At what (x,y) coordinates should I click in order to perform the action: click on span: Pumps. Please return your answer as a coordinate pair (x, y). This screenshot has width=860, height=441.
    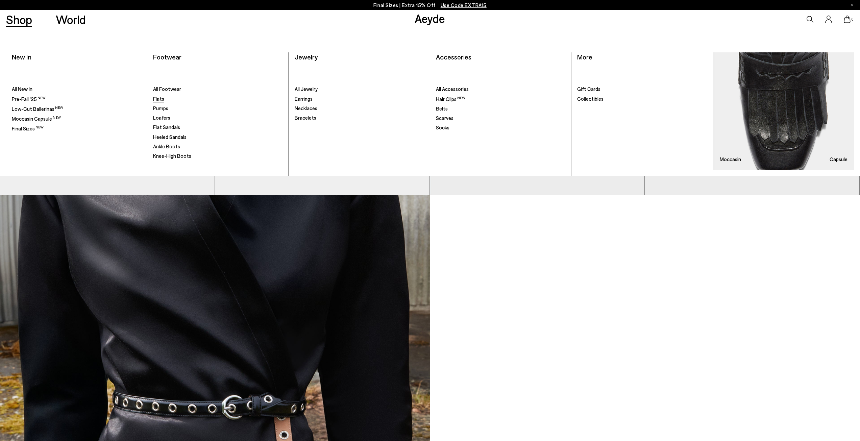
    Looking at the image, I should click on (161, 108).